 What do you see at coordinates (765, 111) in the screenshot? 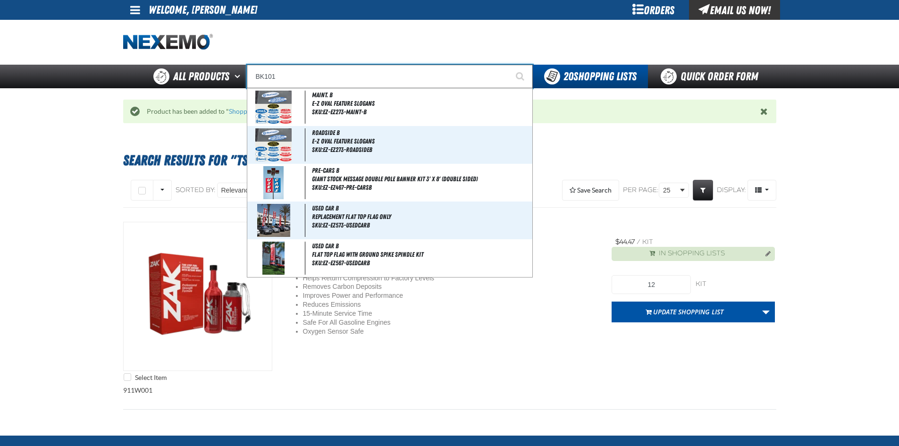
I see `button: Close the Notification` at bounding box center [765, 111].